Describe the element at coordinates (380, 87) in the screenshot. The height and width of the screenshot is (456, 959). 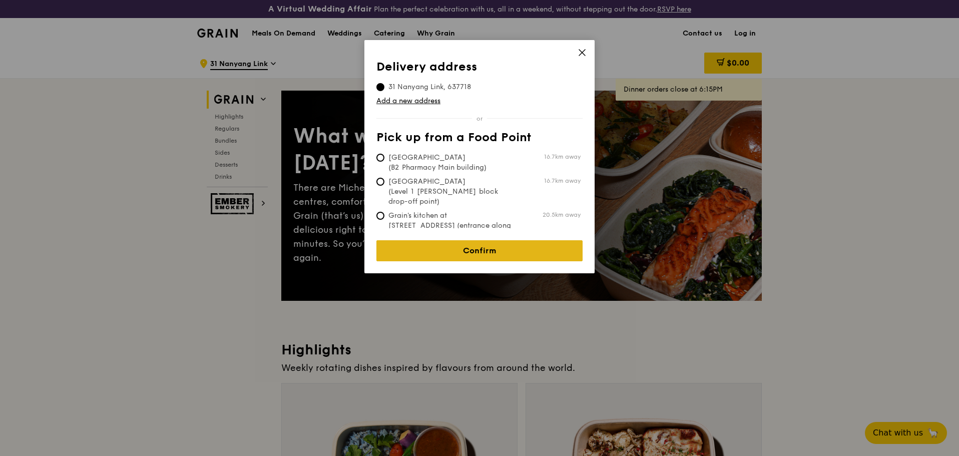
I see `input: 31 Nanyang Link, 637718` at that location.